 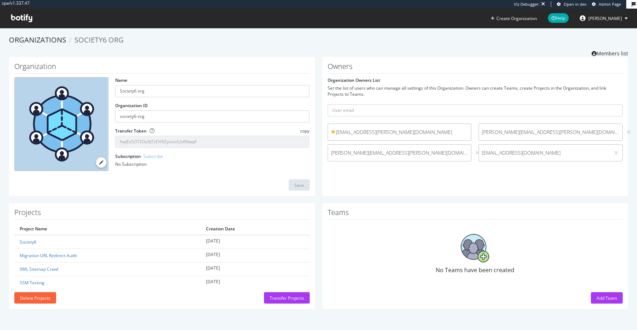 What do you see at coordinates (35, 298) in the screenshot?
I see `button: Delete Projects` at bounding box center [35, 298].